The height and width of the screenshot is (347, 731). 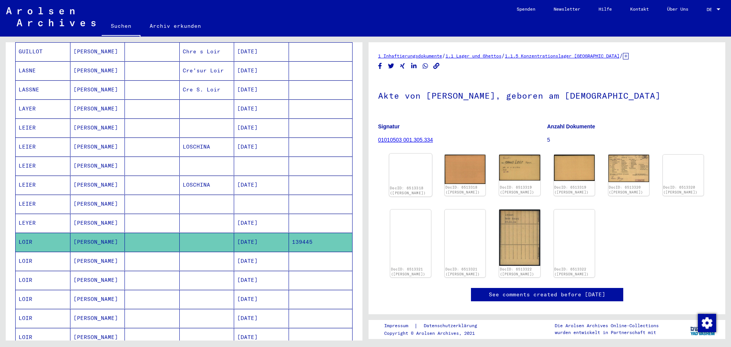 I want to click on b: Signatur, so click(x=389, y=126).